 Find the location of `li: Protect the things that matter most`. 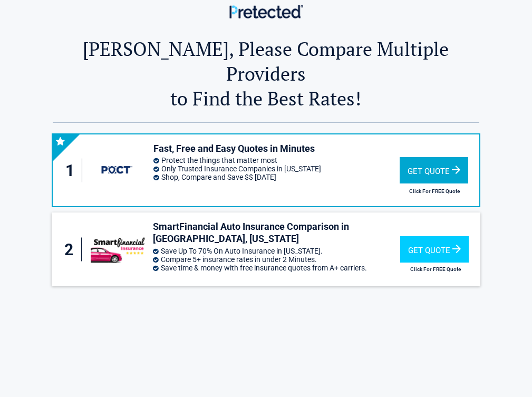

li: Protect the things that matter most is located at coordinates (276, 160).